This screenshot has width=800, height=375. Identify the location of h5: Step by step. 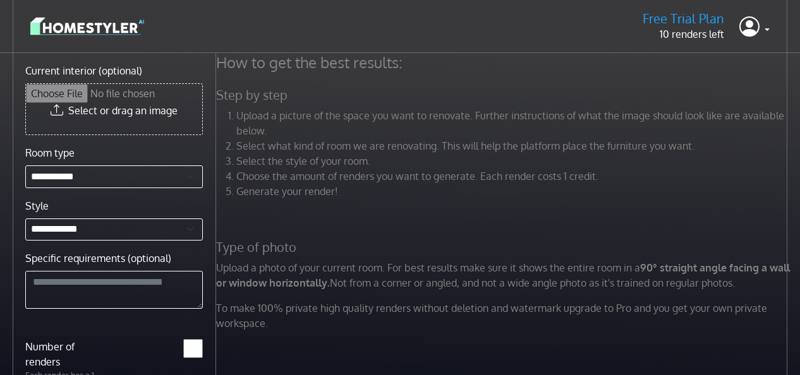
(503, 95).